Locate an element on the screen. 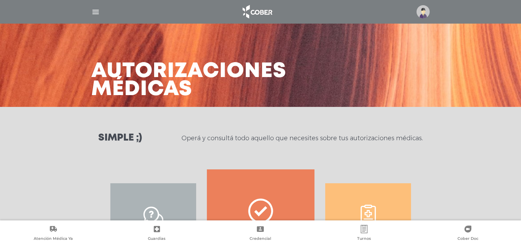 Image resolution: width=521 pixels, height=244 pixels. span: Guardias is located at coordinates (157, 239).